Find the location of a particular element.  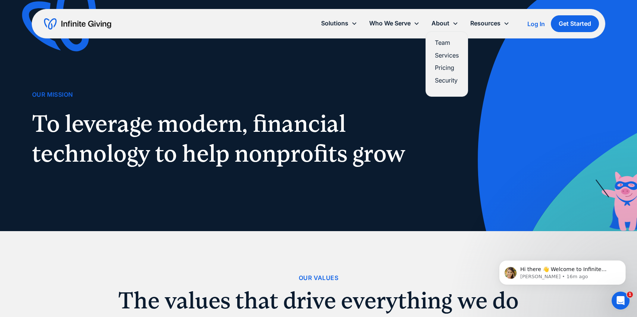

a: Log In is located at coordinates (536, 24).